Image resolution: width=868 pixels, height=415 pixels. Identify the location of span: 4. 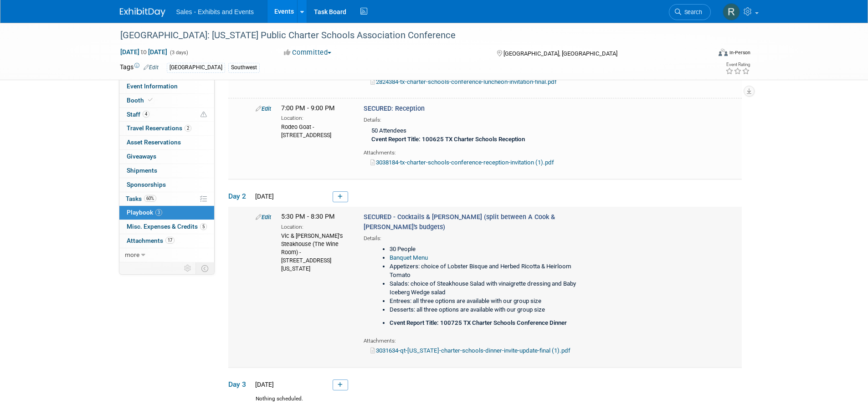
(146, 114).